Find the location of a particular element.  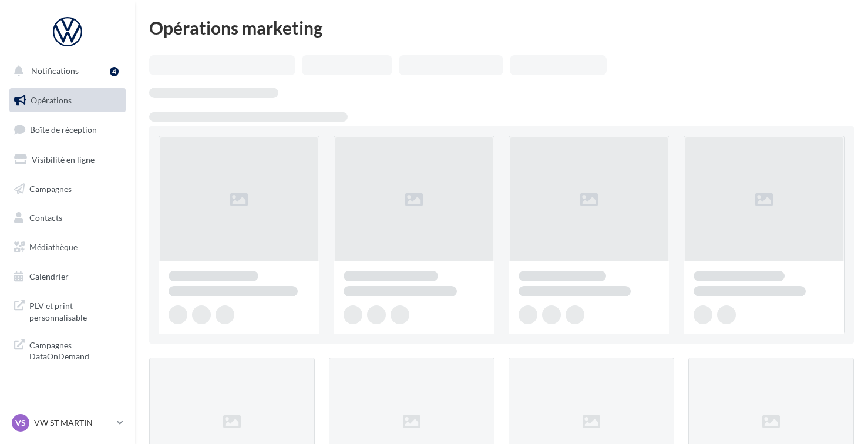

span: Médiathèque is located at coordinates (53, 246).